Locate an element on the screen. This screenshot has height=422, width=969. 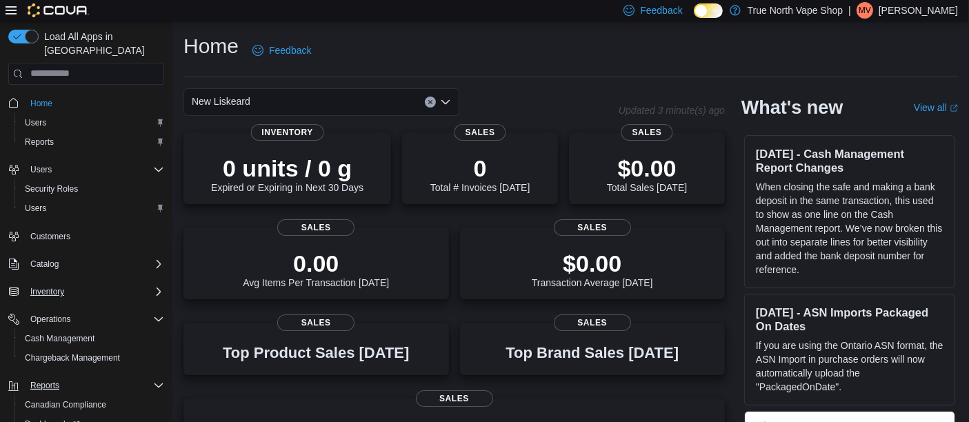
p: When closing the safe and making a bank deposit in the same transaction, this used to show as one... is located at coordinates (850, 228).